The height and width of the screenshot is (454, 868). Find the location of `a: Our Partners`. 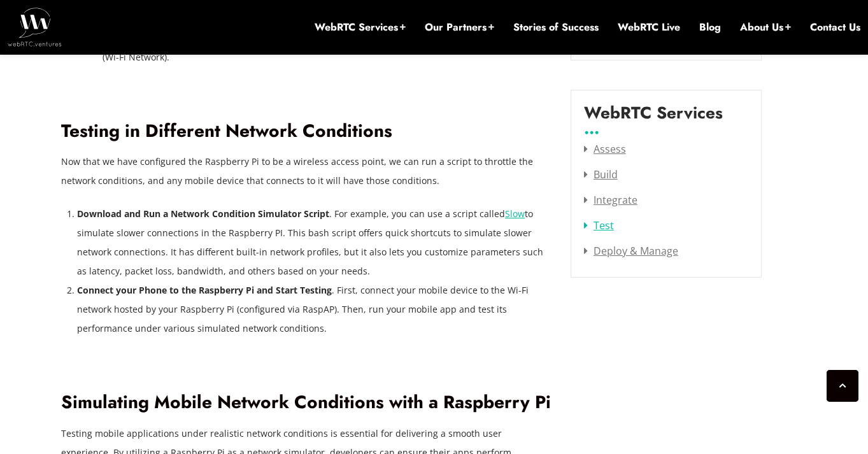

a: Our Partners is located at coordinates (459, 27).